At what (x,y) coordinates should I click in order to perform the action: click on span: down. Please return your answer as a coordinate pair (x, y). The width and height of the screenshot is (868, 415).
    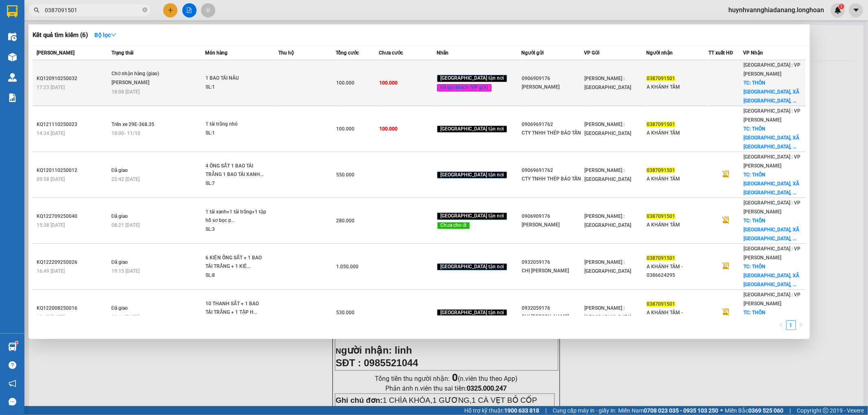
    Looking at the image, I should click on (114, 35).